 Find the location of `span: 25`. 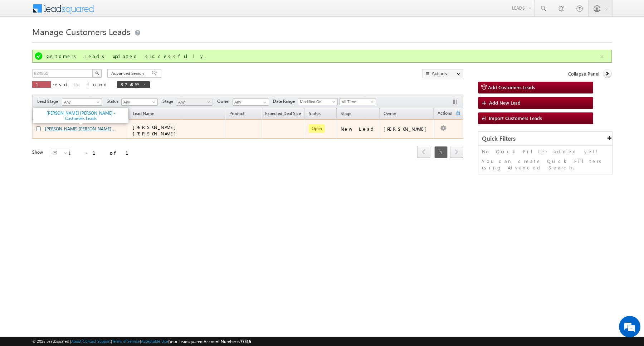

span: 25 is located at coordinates (60, 153).